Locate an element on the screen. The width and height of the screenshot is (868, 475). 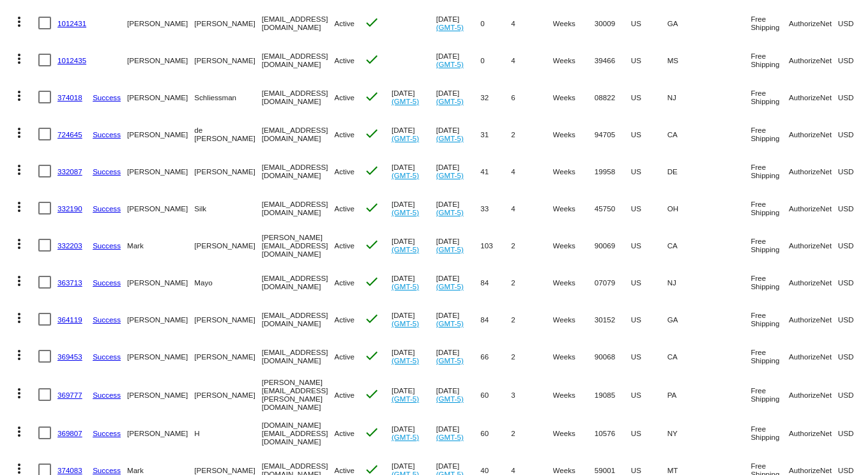
mat-cell: 32 is located at coordinates (496, 97).